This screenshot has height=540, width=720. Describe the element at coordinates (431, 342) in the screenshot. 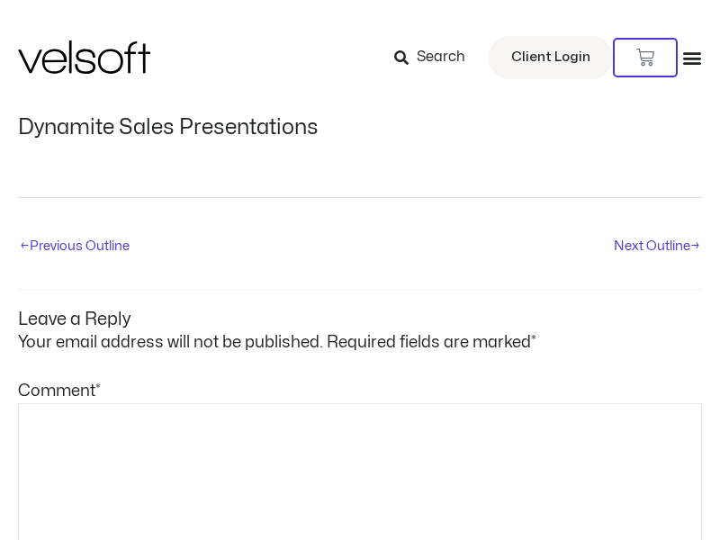

I see `span: Required fields are marked` at that location.